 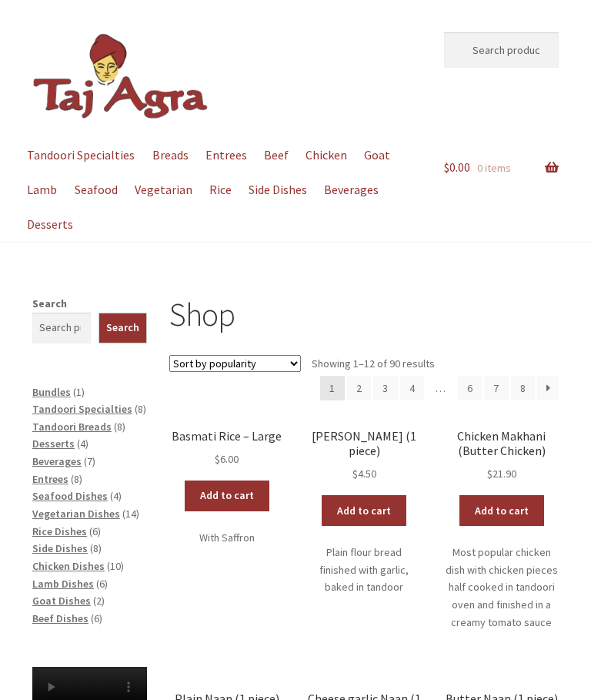 What do you see at coordinates (501, 168) in the screenshot?
I see `a: $0.00 0 items` at bounding box center [501, 168].